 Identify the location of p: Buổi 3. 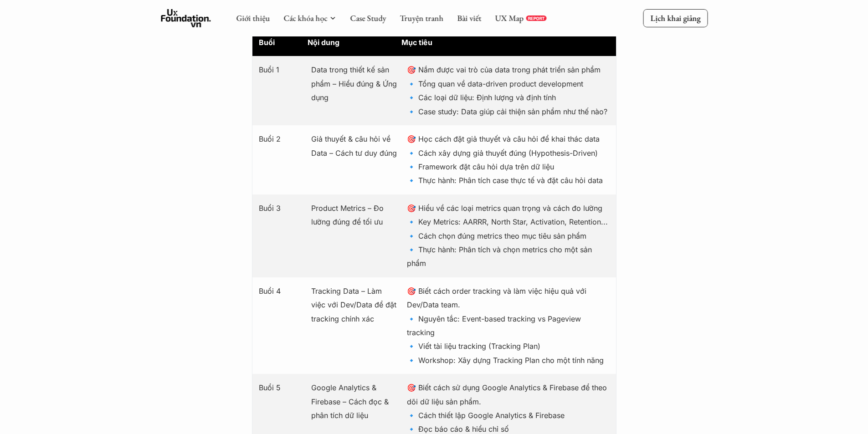
(280, 208).